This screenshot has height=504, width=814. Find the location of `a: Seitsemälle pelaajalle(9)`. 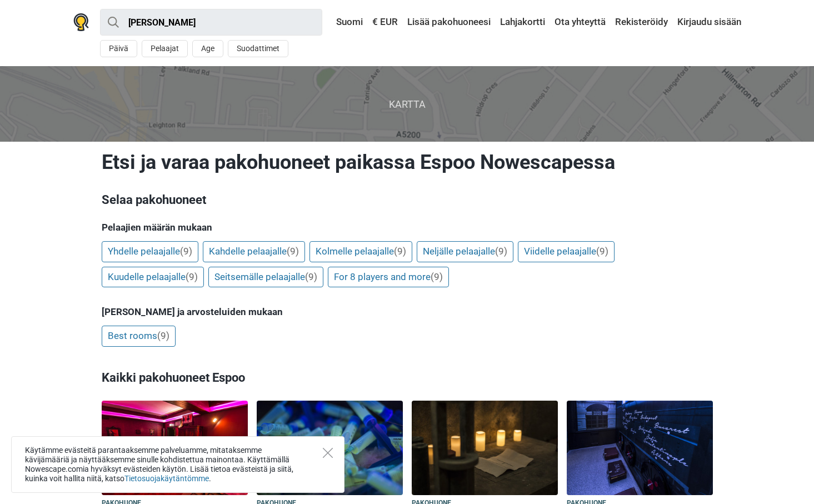

a: Seitsemälle pelaajalle(9) is located at coordinates (266, 277).